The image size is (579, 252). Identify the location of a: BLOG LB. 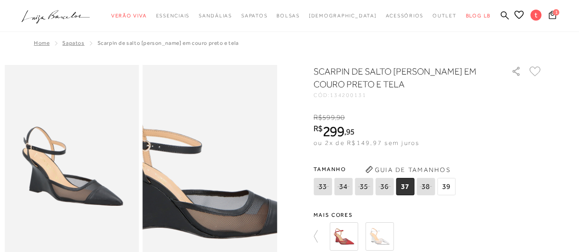
(479, 16).